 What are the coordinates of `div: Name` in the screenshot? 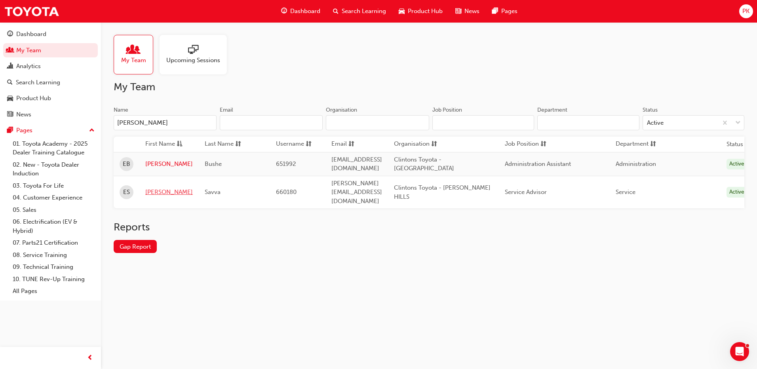 It's located at (121, 110).